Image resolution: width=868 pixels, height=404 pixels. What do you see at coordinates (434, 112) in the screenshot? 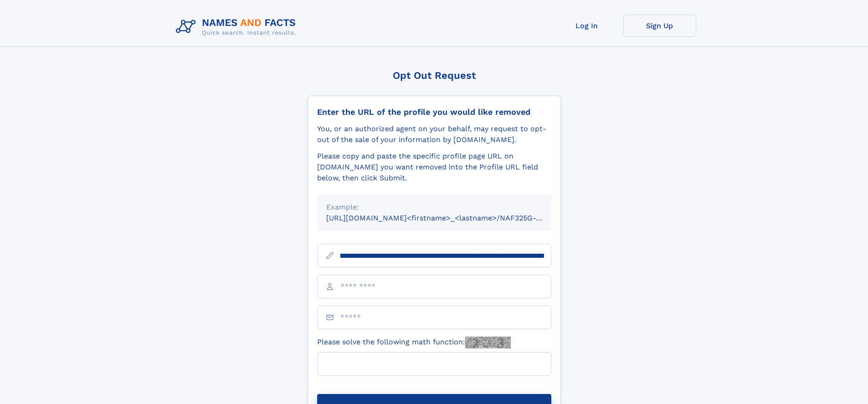
I see `div: Enter the URL of the profile you would like removed` at bounding box center [434, 112].